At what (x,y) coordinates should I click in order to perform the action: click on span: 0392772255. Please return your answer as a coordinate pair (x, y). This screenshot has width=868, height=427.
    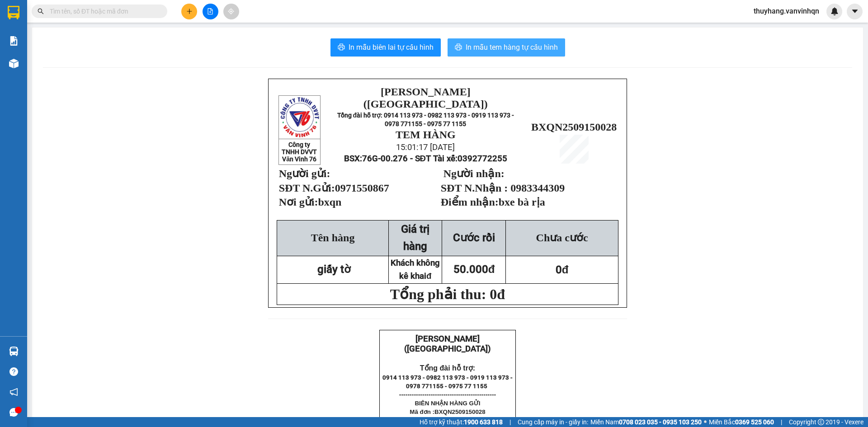
    Looking at the image, I should click on (483, 158).